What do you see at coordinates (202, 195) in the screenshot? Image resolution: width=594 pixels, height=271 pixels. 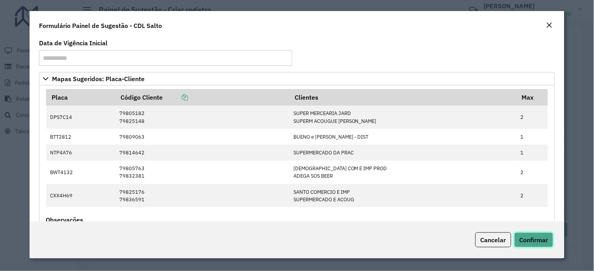 I see `td: 79825176 79836591` at bounding box center [202, 195].